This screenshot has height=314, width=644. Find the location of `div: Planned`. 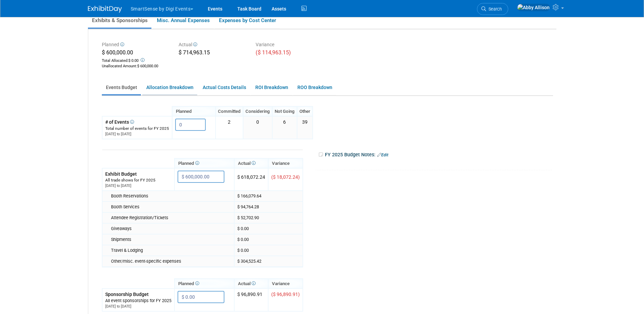

div: Planned is located at coordinates (135, 45).